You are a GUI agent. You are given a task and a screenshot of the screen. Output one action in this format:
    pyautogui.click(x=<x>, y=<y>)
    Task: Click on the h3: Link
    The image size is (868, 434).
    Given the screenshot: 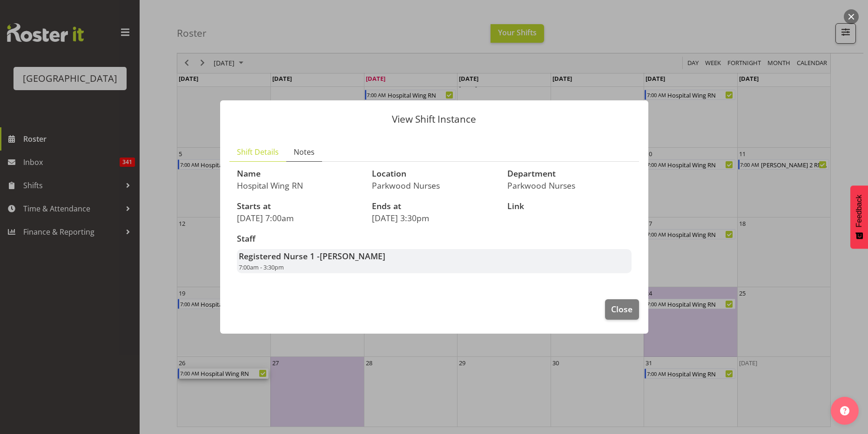 What is the action you would take?
    pyautogui.click(x=569, y=207)
    